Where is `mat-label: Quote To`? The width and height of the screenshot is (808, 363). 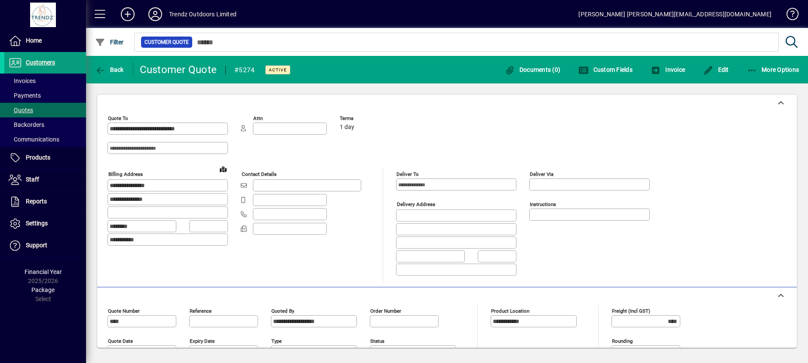 mat-label: Quote To is located at coordinates (118, 118).